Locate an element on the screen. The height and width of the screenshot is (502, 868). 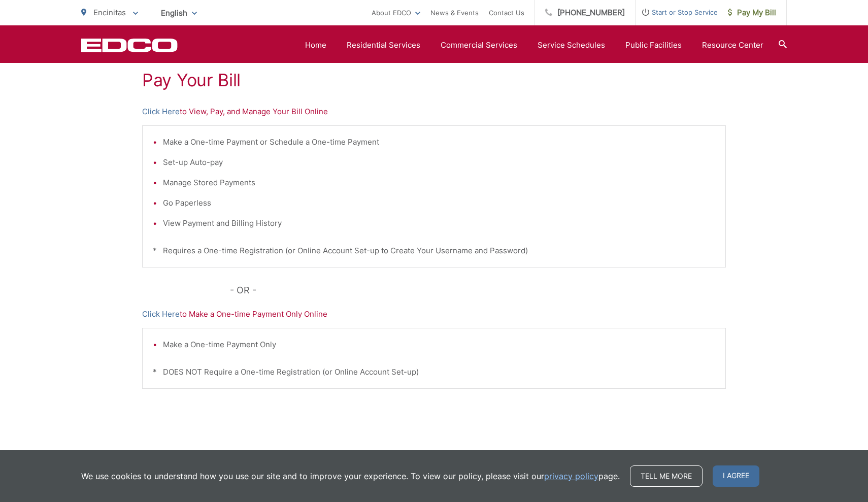
p: to Make a One-time Payment Only Online is located at coordinates (434, 314).